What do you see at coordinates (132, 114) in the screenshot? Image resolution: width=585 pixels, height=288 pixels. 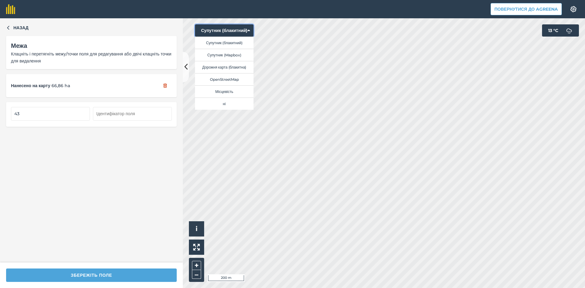 I see `input: Ідентифікатор поля` at bounding box center [132, 114].